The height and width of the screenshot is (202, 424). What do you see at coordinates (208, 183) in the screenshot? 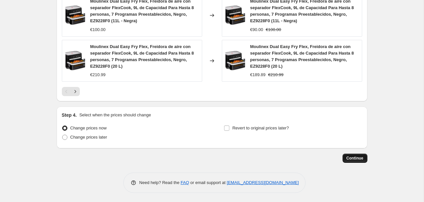
I see `span: or email support at` at bounding box center [208, 183].